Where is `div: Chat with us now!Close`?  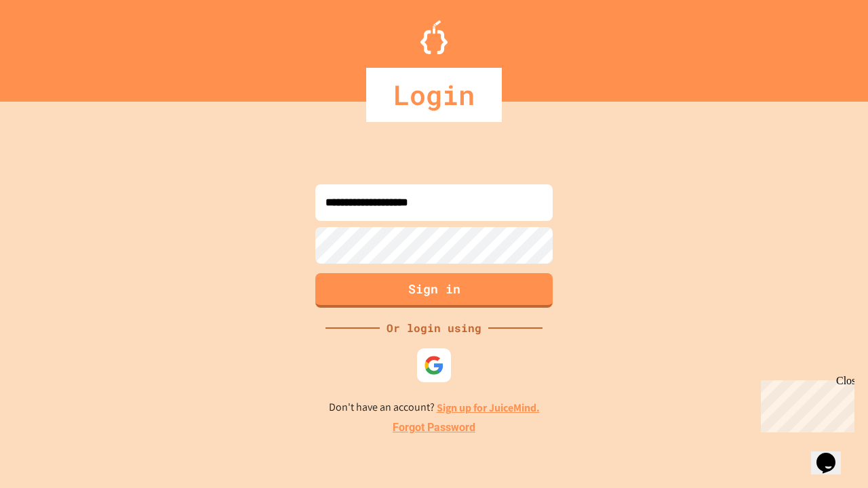
div: Chat with us now!Close is located at coordinates (50, 45).